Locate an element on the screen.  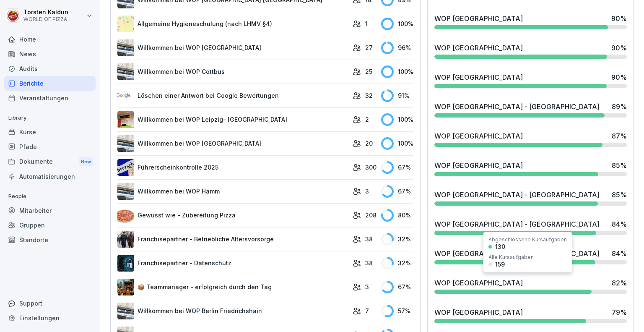
a: Audits is located at coordinates (50, 68).